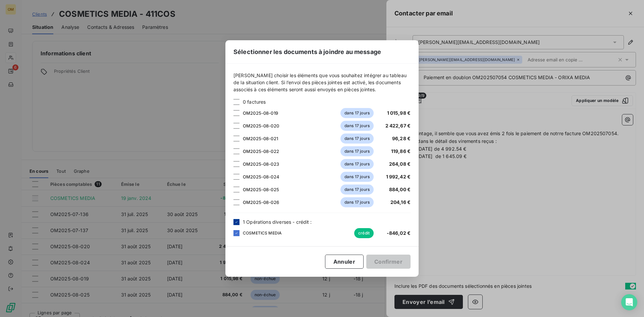  What do you see at coordinates (401, 151) in the screenshot?
I see `span: 119,86 €` at bounding box center [401, 151].